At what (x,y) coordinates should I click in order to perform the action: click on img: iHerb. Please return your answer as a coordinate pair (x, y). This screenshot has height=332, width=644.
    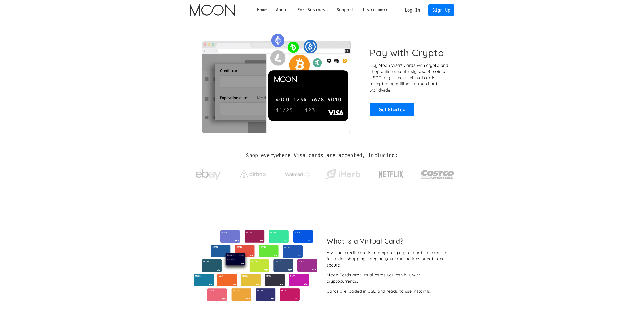
    Looking at the image, I should click on (342, 174).